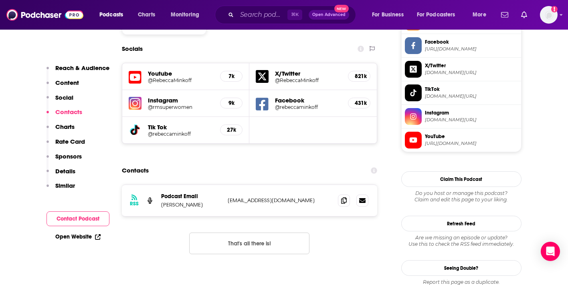  Describe the element at coordinates (461, 224) in the screenshot. I see `button: Refresh Feed` at that location.